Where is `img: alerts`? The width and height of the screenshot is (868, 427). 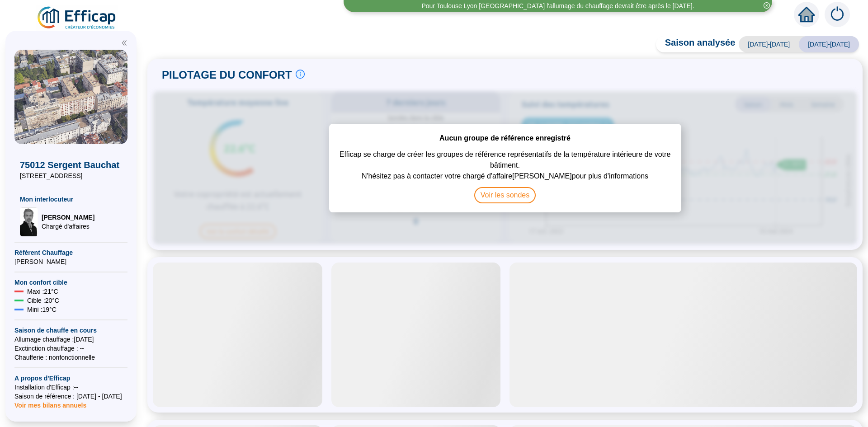 img: alerts is located at coordinates (838, 15).